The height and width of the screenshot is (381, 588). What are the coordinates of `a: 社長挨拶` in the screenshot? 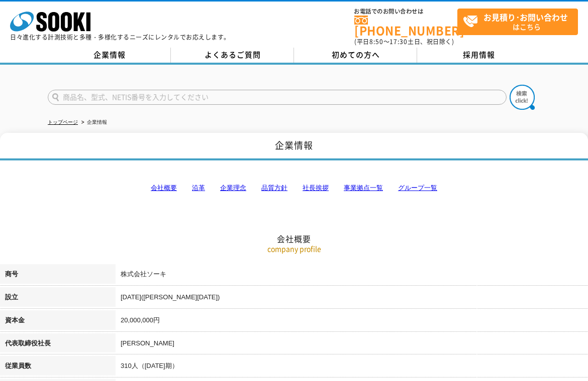 It's located at (316, 187).